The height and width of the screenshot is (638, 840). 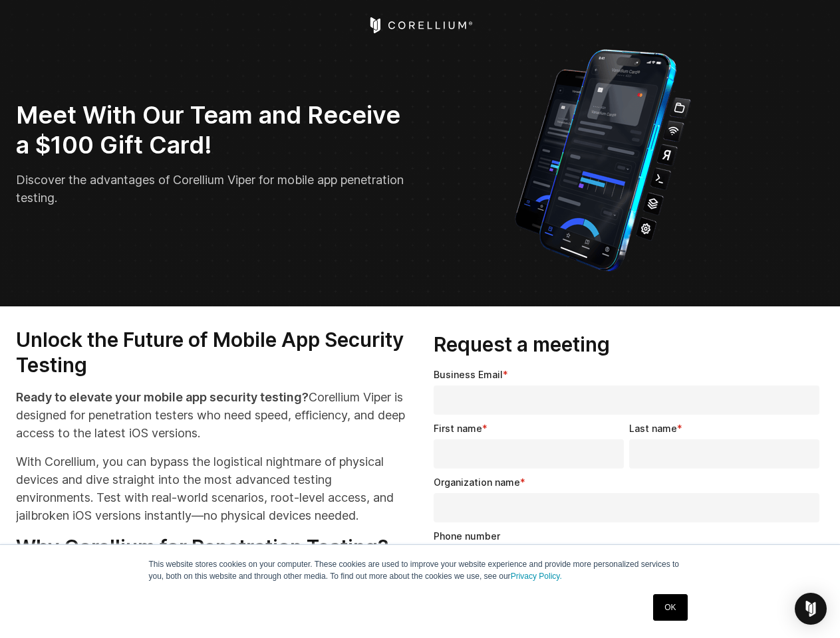 What do you see at coordinates (212, 352) in the screenshot?
I see `h3: Unlock the Future of Mobile App Security Testing` at bounding box center [212, 352].